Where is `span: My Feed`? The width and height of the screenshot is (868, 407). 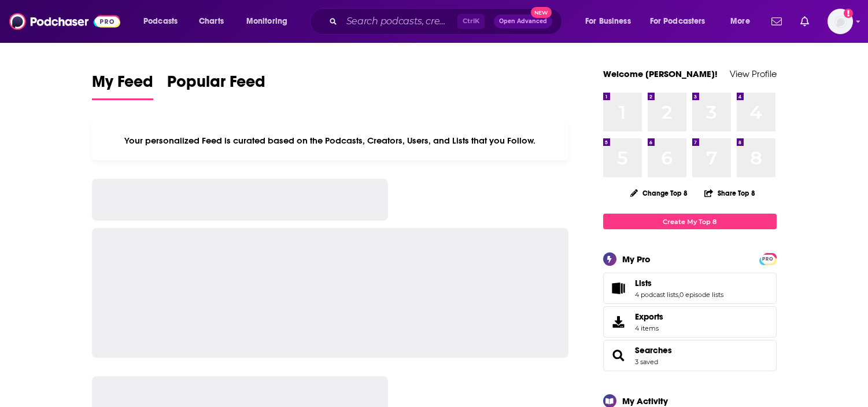
span: My Feed is located at coordinates (123, 85).